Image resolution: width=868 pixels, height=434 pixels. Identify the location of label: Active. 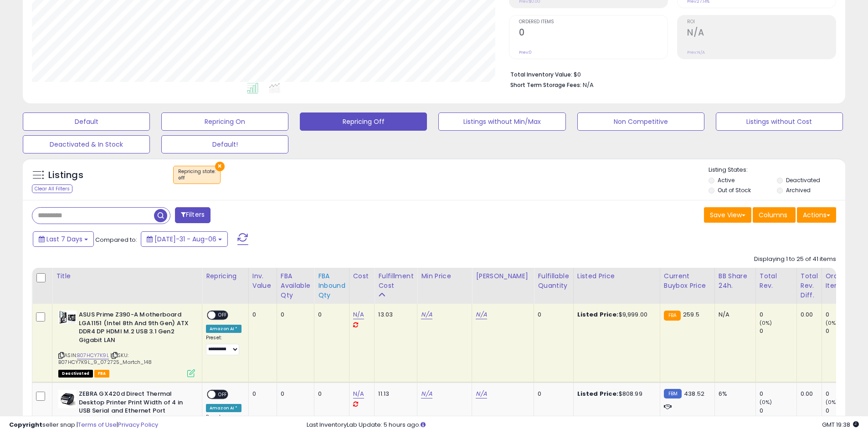
(726, 180).